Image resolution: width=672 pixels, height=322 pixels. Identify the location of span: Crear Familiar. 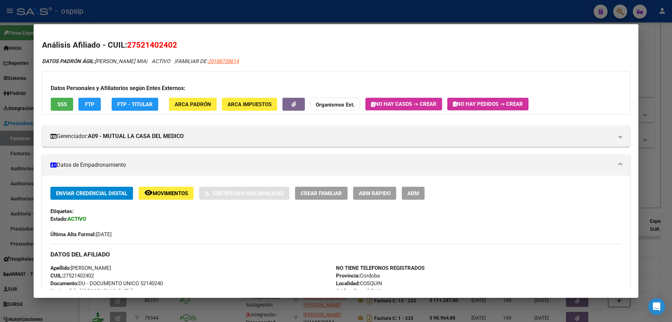
(321, 193).